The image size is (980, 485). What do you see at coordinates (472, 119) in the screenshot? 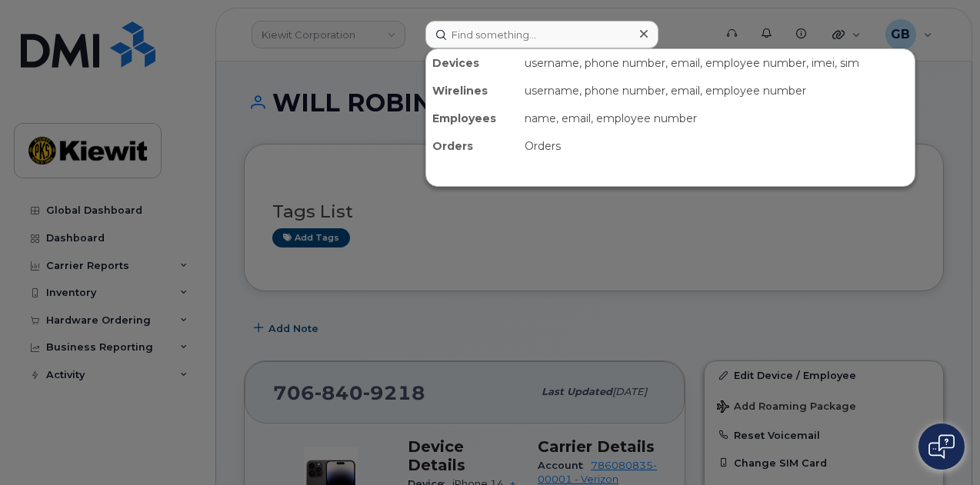
I see `div: Employees` at bounding box center [472, 119].